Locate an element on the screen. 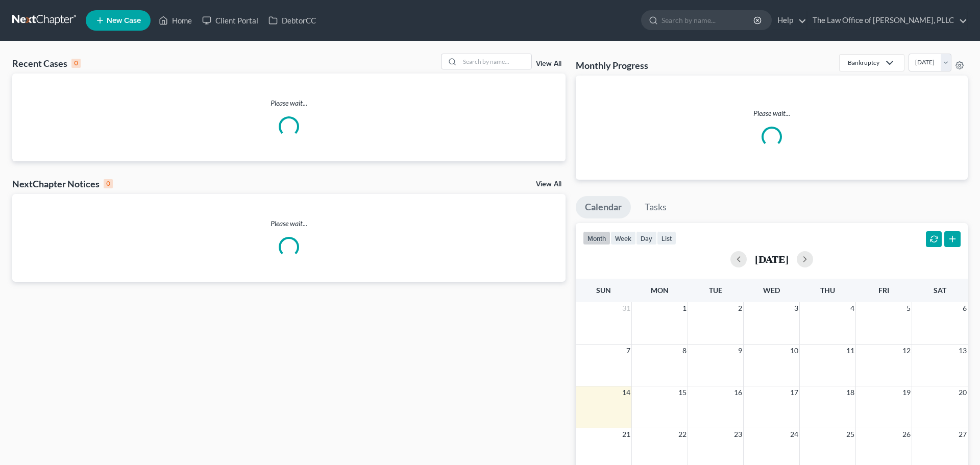  span: 20 is located at coordinates (963, 393).